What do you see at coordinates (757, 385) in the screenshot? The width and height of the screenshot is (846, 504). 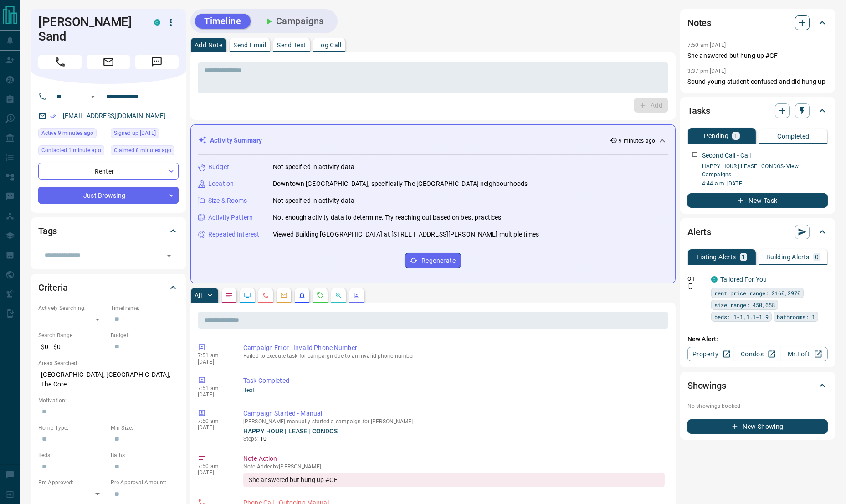 I see `div: Showings` at bounding box center [757, 385].